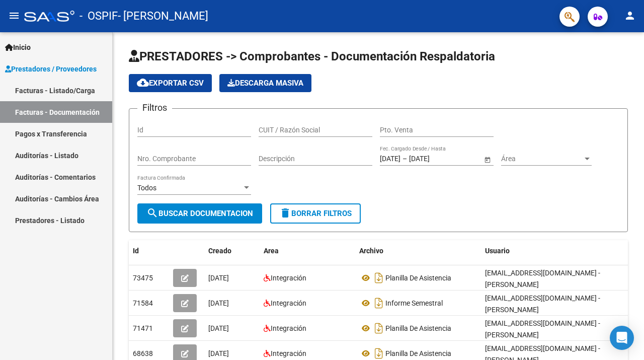 This screenshot has width=644, height=360. What do you see at coordinates (433, 159) in the screenshot?
I see `input: Fecha fin` at bounding box center [433, 159].